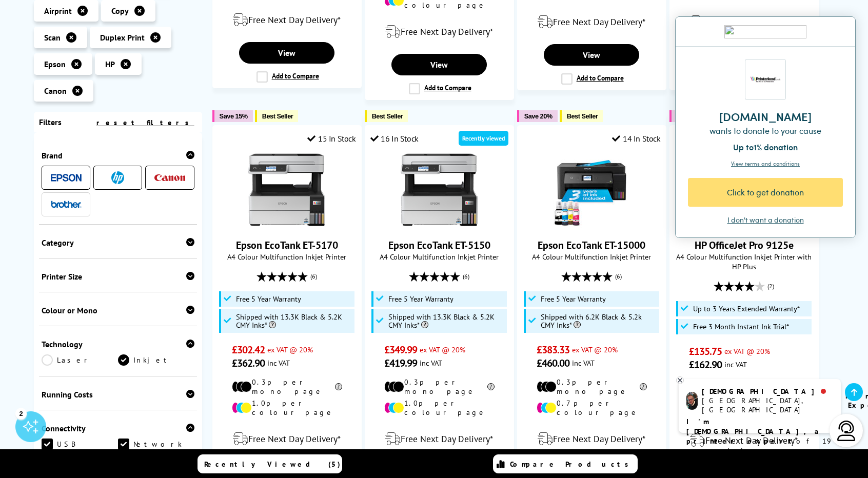 This screenshot has width=868, height=478. Describe the element at coordinates (760, 446) in the screenshot. I see `p: of 19 years! Leave me a message and I'll respond ASAP` at that location.